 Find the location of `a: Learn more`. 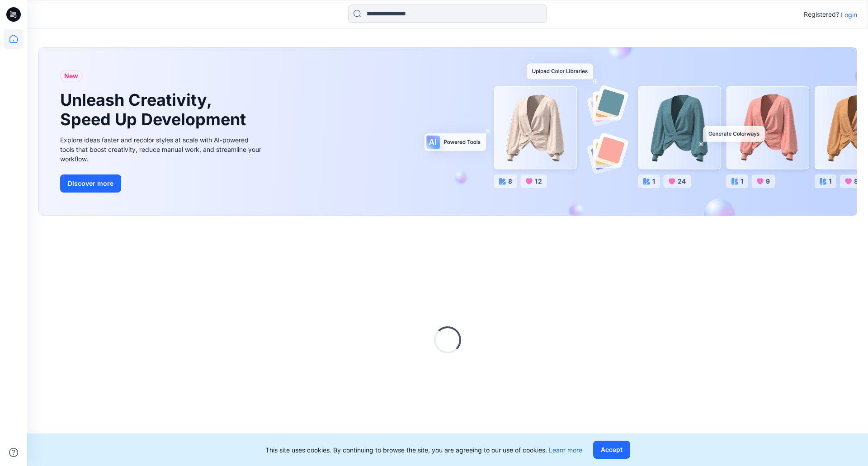

a: Learn more is located at coordinates (566, 450).